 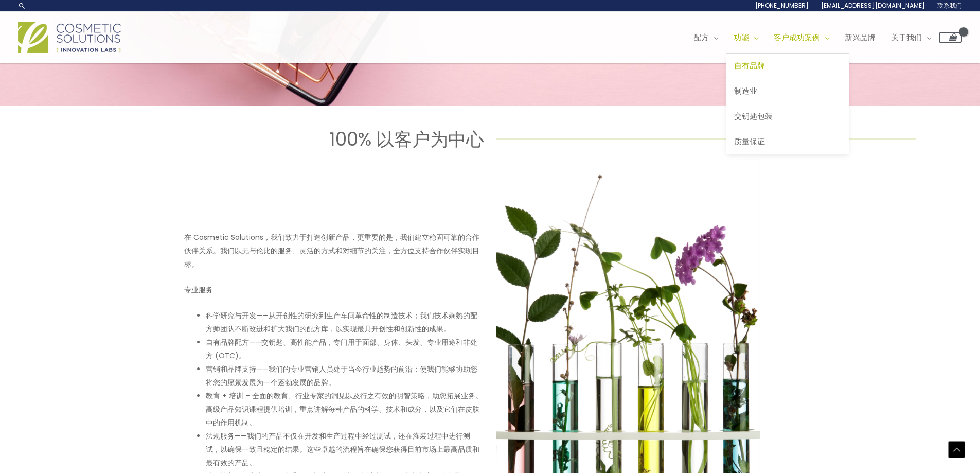 What do you see at coordinates (741, 37) in the screenshot?
I see `font: 功能` at bounding box center [741, 37].